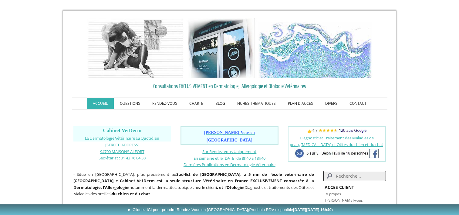  I want to click on span: La Dermatologie Vétérinaire au Quotidien, so click(122, 138).